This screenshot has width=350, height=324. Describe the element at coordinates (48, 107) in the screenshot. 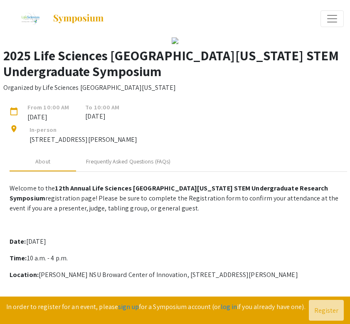

I see `span: From 10:00 AM` at that location.